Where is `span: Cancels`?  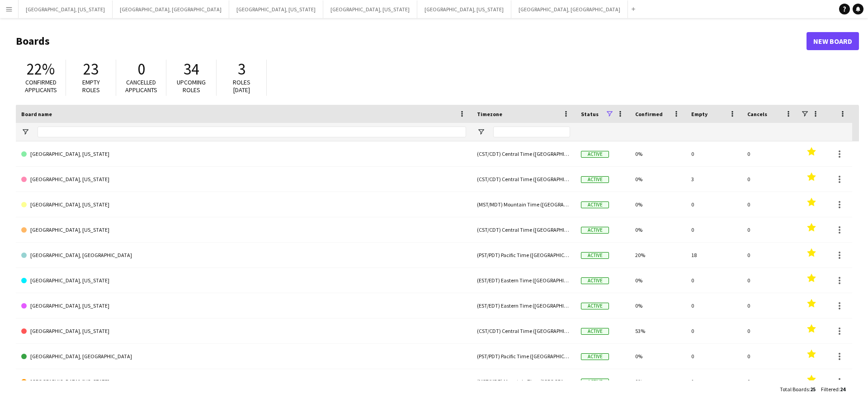 span: Cancels is located at coordinates (757, 114).